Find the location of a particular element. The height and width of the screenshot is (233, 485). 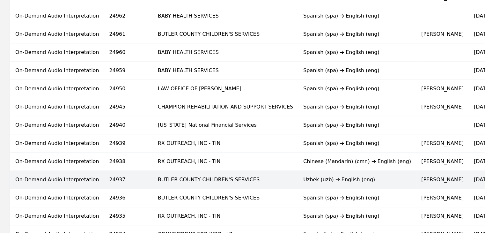

td: 24962 is located at coordinates (129, 16).